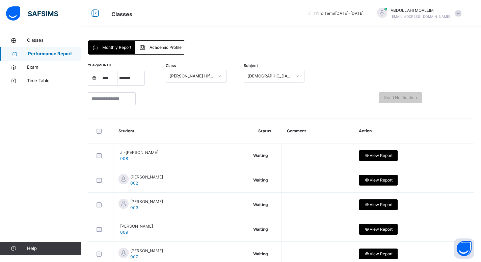  What do you see at coordinates (335, 13) in the screenshot?
I see `span: session/term information` at bounding box center [335, 13].